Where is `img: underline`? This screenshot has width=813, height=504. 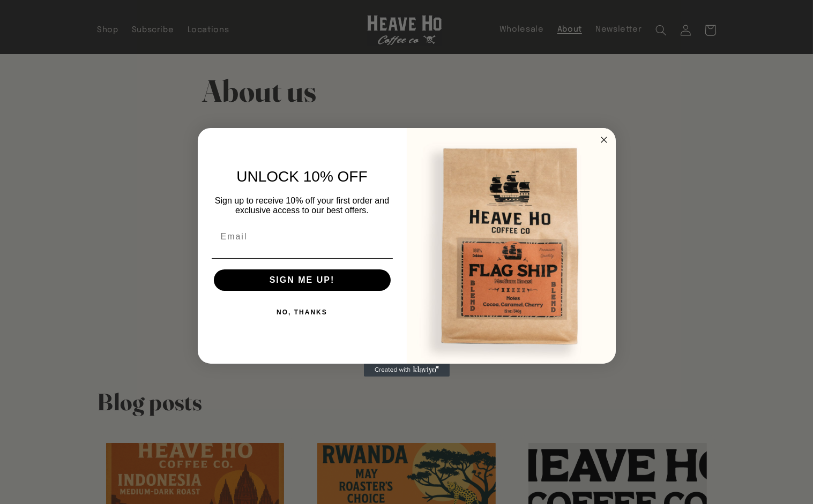 img: underline is located at coordinates (302, 258).